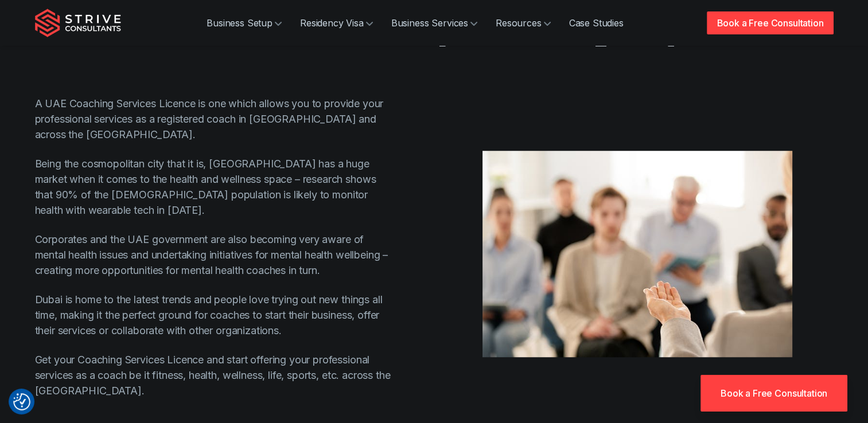 Image resolution: width=868 pixels, height=423 pixels. Describe the element at coordinates (78, 23) in the screenshot. I see `a: Strive Consultants` at that location.